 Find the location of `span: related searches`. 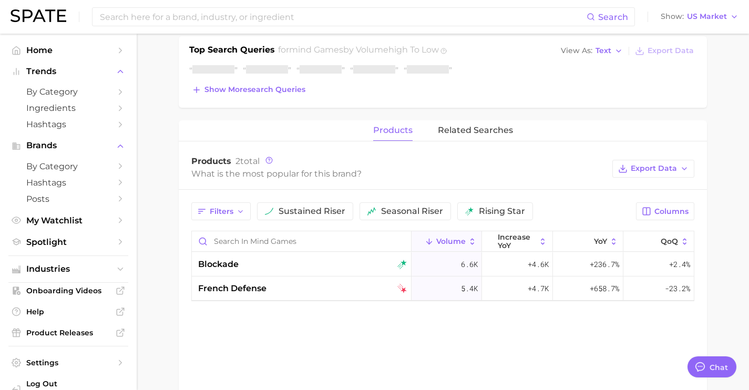

span: related searches is located at coordinates (475, 130).